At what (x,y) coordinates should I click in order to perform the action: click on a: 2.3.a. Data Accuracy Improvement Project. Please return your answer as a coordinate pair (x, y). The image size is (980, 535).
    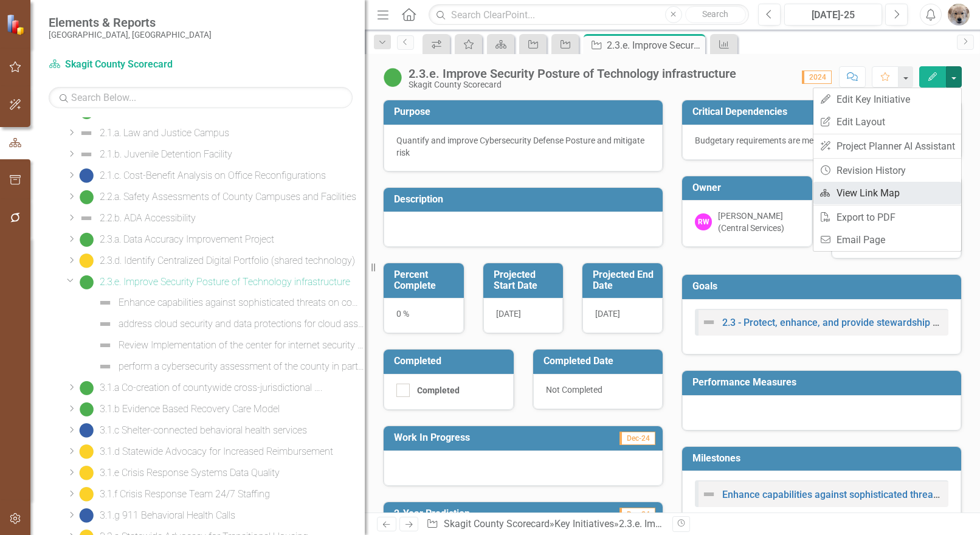
    Looking at the image, I should click on (175, 239).